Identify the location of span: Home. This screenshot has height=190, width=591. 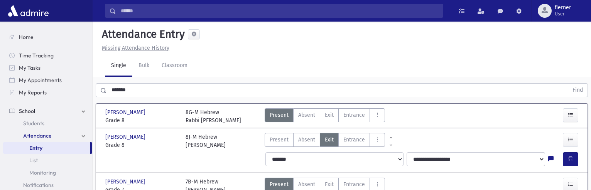
(26, 37).